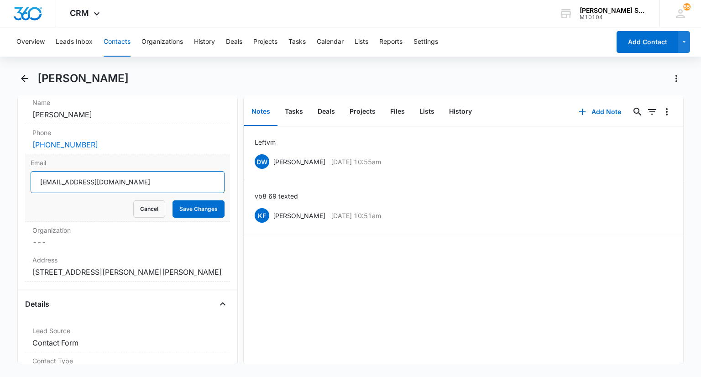 The height and width of the screenshot is (377, 701). What do you see at coordinates (652, 112) in the screenshot?
I see `button: Filters` at bounding box center [652, 112].